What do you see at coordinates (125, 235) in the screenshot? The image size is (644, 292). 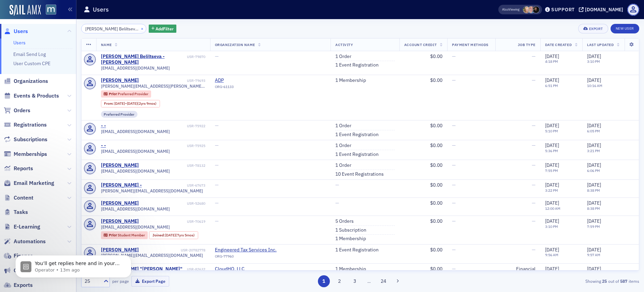 I see `div: Prior: Prior: Student Member` at bounding box center [125, 235].